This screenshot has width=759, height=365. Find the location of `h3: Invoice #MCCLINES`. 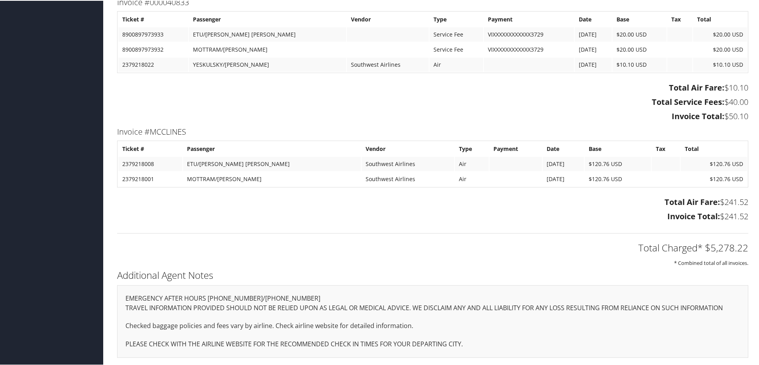

h3: Invoice #MCCLINES is located at coordinates (432, 131).